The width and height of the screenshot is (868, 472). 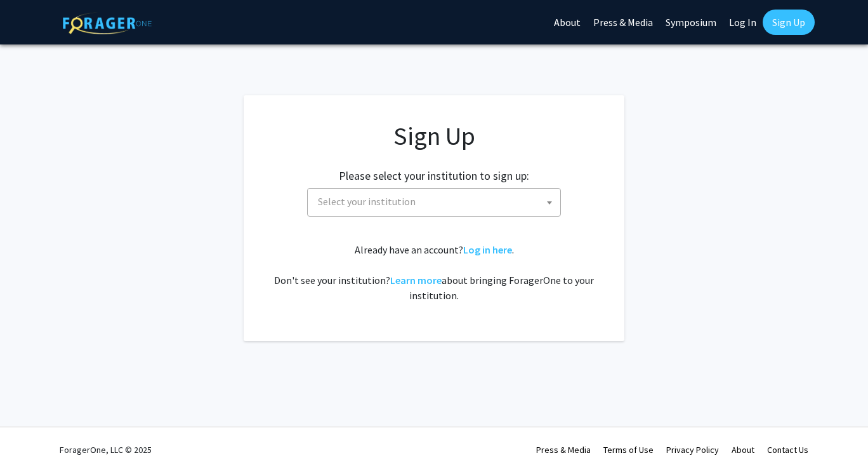 I want to click on div: Already have an account? . Don't see your institution? about bringing ForagerOne to your institut..., so click(x=434, y=272).